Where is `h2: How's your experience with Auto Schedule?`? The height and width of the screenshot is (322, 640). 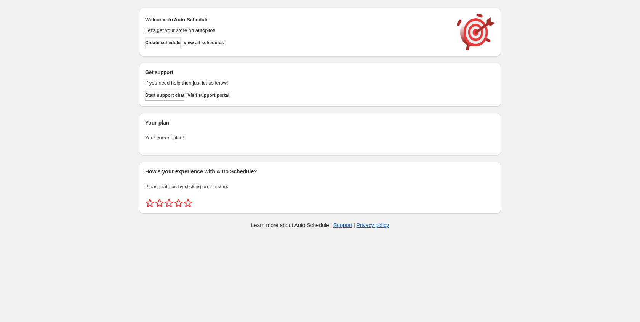
h2: How's your experience with Auto Schedule? is located at coordinates (320, 171).